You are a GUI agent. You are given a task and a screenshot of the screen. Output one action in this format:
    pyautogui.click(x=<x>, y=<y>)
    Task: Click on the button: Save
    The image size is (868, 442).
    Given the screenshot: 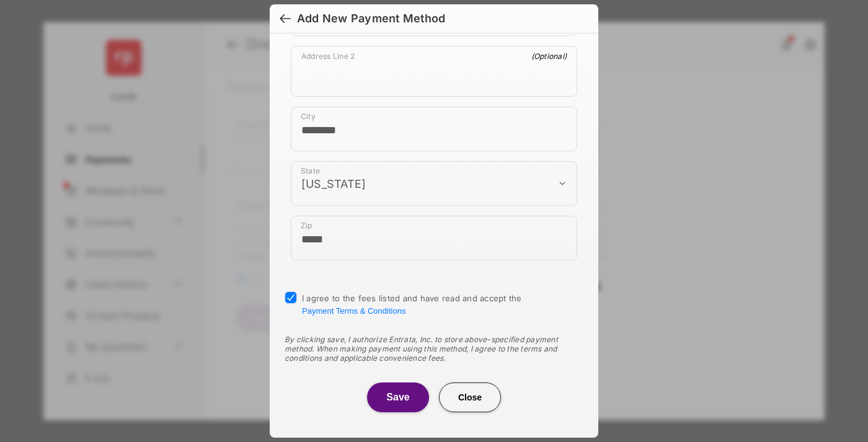 What is the action you would take?
    pyautogui.click(x=398, y=398)
    